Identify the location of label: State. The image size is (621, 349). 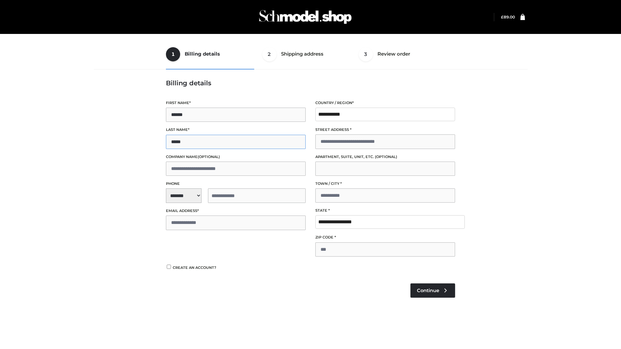
(385, 211).